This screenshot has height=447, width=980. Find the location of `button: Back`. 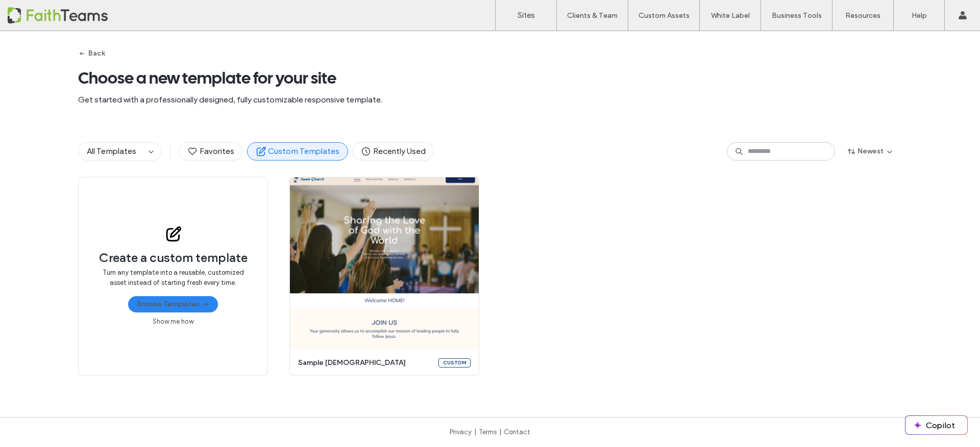

button: Back is located at coordinates (92, 53).